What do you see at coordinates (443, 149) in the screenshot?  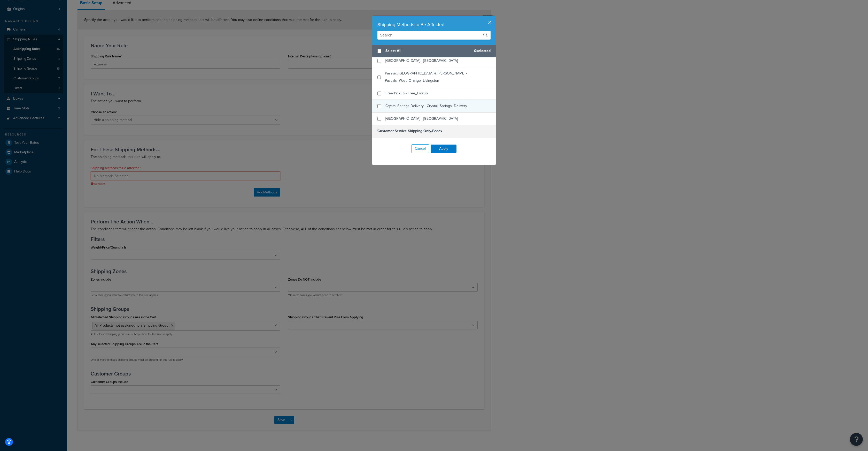 I see `button: Apply` at bounding box center [443, 149].